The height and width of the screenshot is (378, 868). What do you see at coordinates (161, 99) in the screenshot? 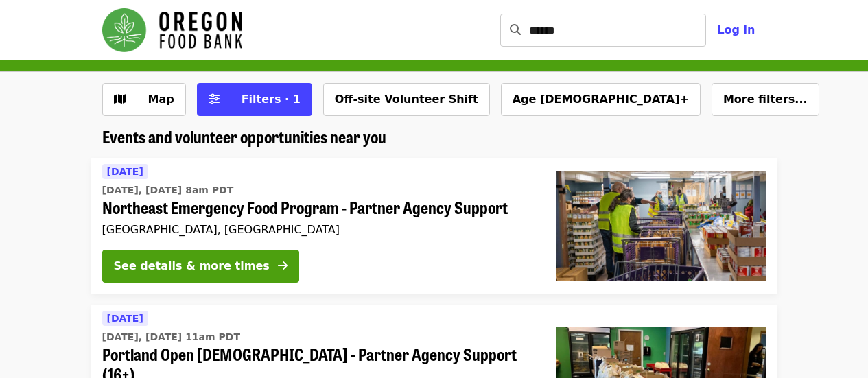
I see `span: Map` at bounding box center [161, 99].